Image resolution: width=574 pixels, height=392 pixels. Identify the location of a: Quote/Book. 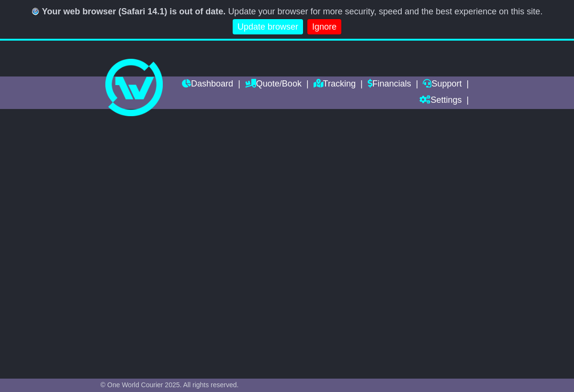
(274, 84).